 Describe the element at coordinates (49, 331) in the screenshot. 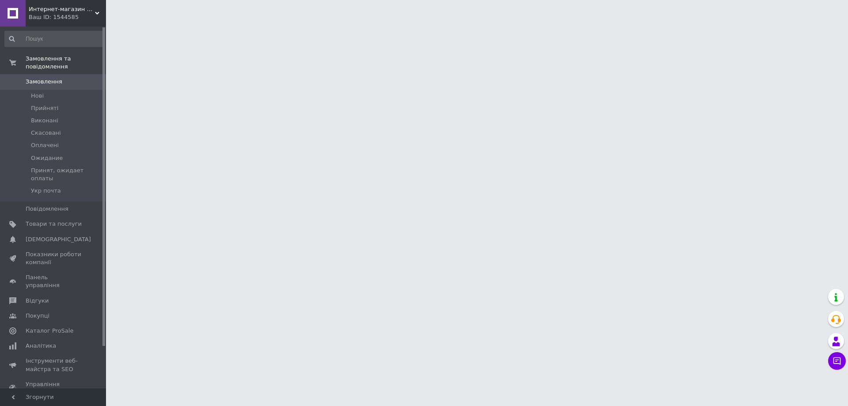

I see `span: Каталог ProSale` at that location.